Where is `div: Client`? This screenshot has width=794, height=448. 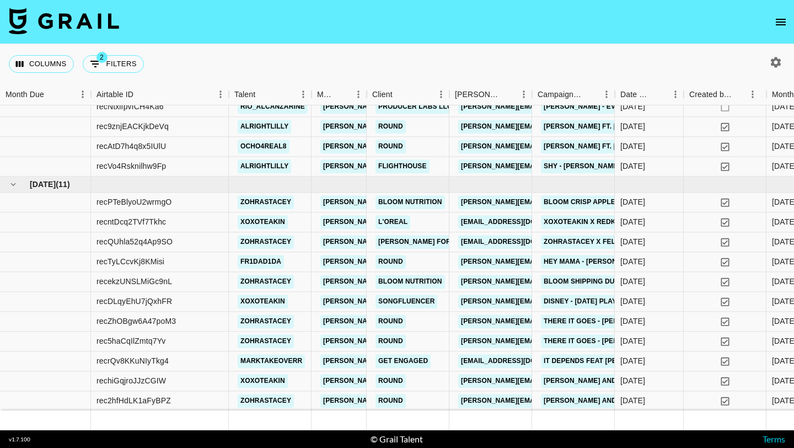 div: Client is located at coordinates (408, 94).